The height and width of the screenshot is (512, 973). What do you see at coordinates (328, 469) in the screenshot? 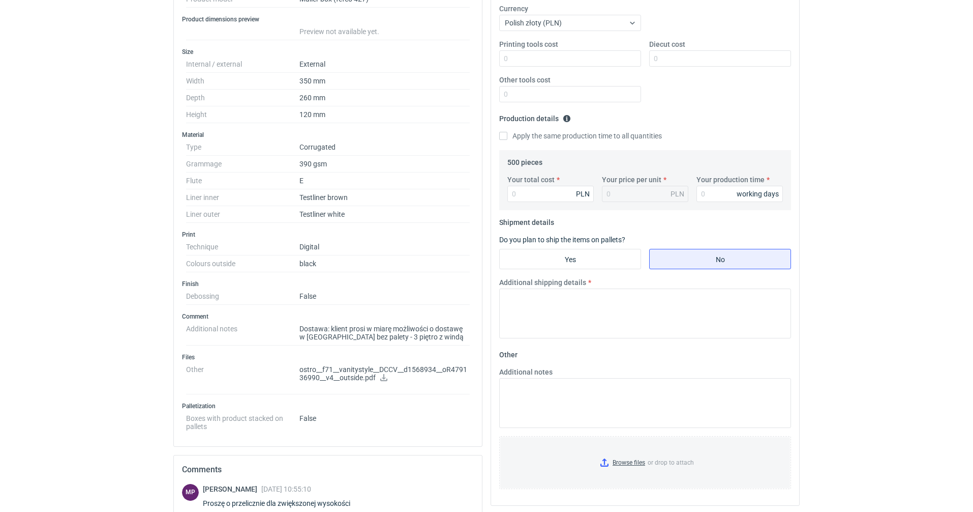
I see `h2: Comments` at bounding box center [328, 469].